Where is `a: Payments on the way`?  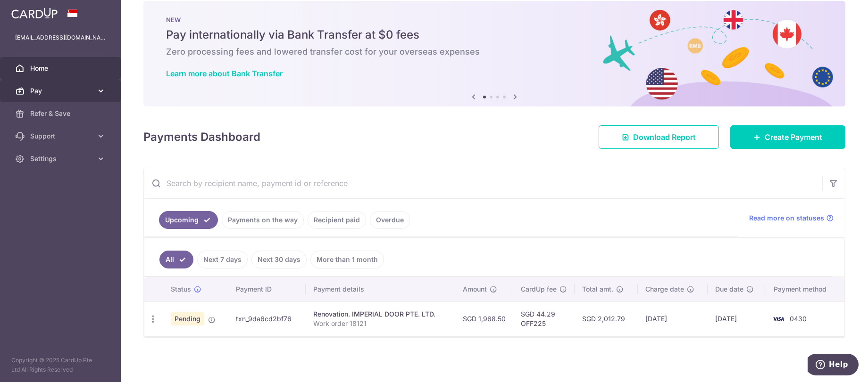 a: Payments on the way is located at coordinates (263, 220).